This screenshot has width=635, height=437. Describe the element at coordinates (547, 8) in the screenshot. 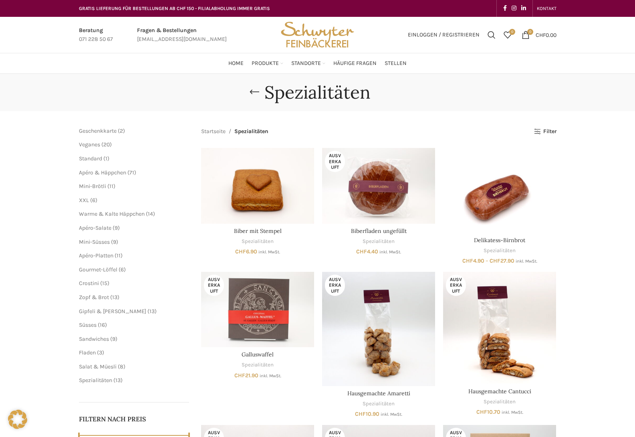

I see `a: KONTAKT` at that location.